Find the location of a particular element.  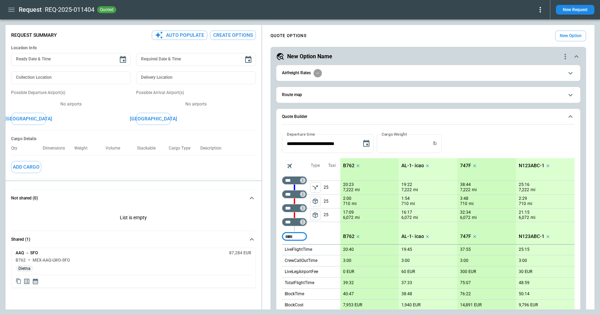

p: Qty is located at coordinates (17, 148).